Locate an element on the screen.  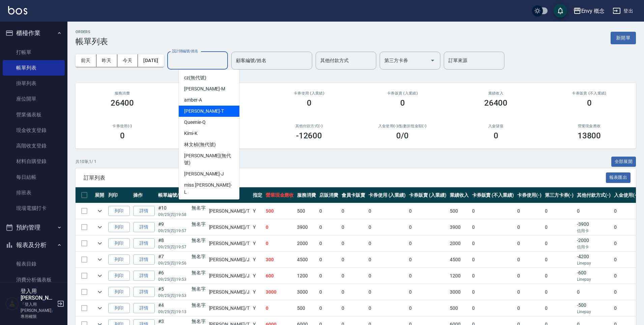
a: 打帳單 is located at coordinates (34, 52).